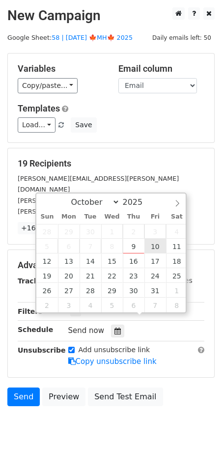 The image size is (222, 472). Describe the element at coordinates (161, 69) in the screenshot. I see `h5: Email column` at that location.